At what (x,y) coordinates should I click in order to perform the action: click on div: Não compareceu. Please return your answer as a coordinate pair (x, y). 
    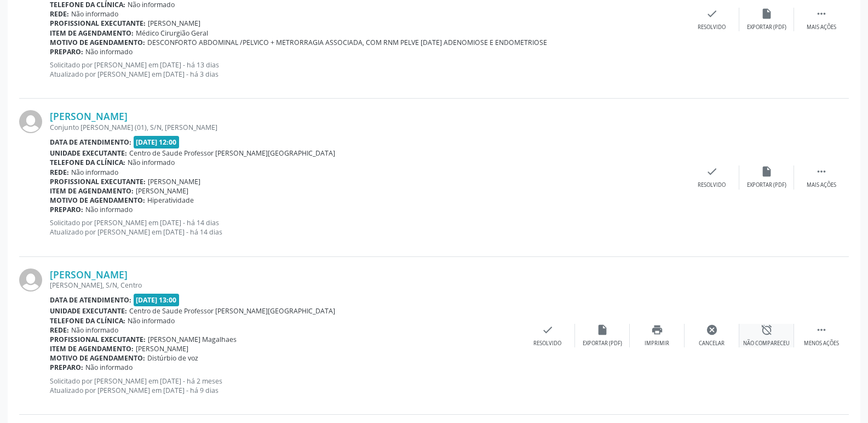
    Looking at the image, I should click on (766, 343).